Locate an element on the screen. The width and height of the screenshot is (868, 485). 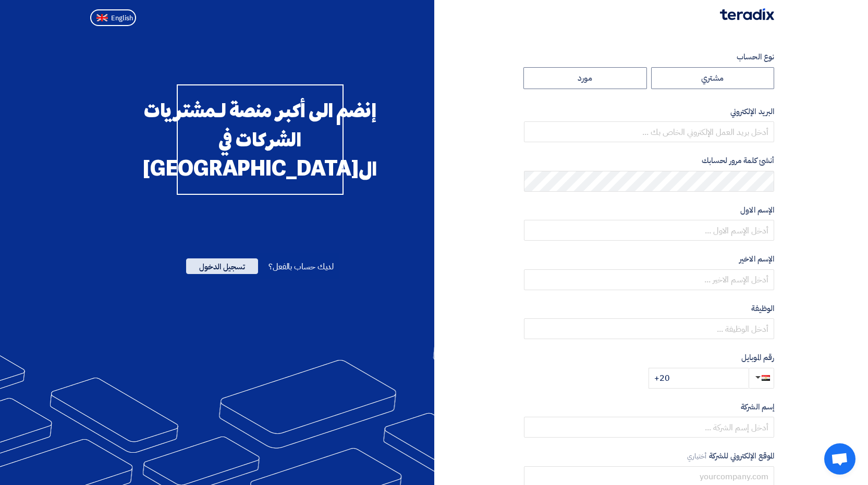
button: English is located at coordinates (113, 18).